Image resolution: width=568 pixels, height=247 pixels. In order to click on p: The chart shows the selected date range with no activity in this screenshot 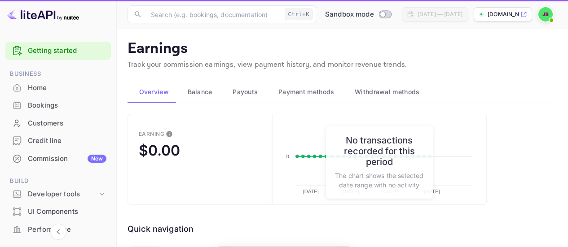, I will do `click(379, 180)`.